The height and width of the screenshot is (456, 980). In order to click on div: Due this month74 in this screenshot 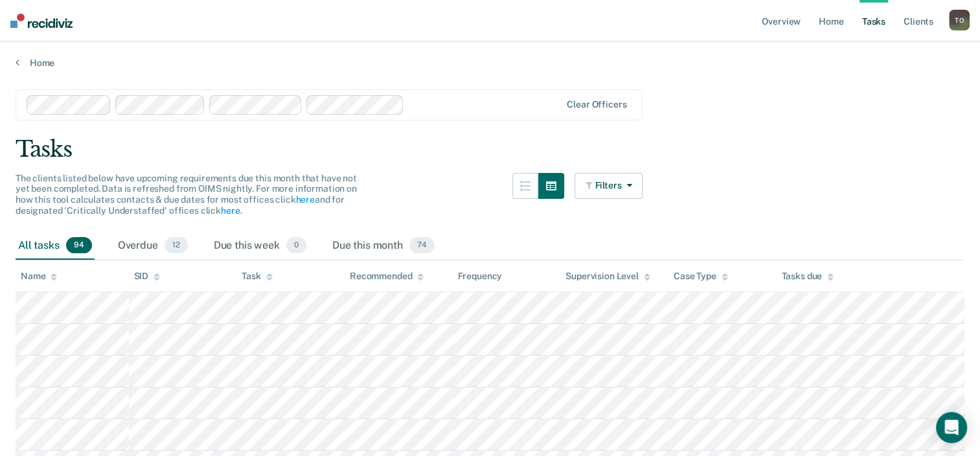, I will do `click(384, 246)`.